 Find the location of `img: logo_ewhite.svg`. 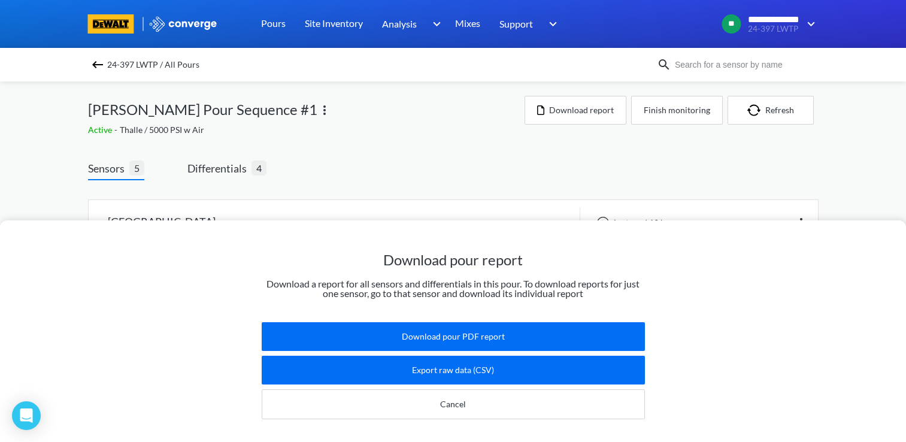

img: logo_ewhite.svg is located at coordinates (183, 24).